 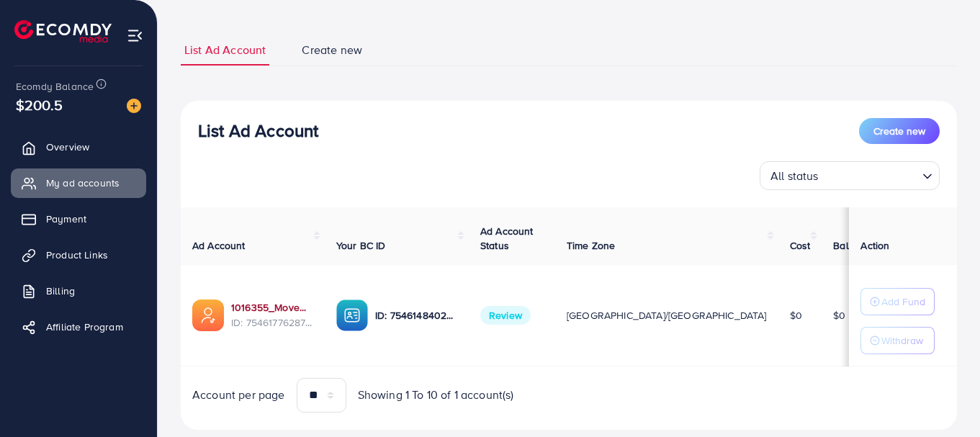 What do you see at coordinates (258, 130) in the screenshot?
I see `h3: List Ad Account` at bounding box center [258, 130].